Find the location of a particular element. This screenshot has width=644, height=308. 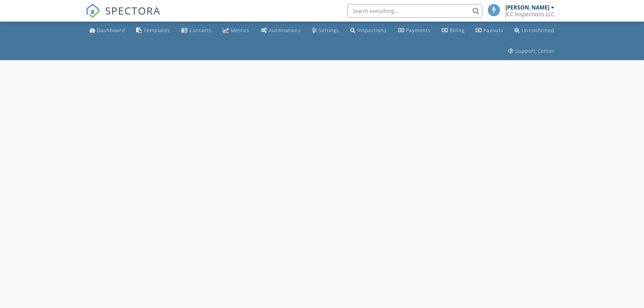

a: Support Center is located at coordinates (532, 51).